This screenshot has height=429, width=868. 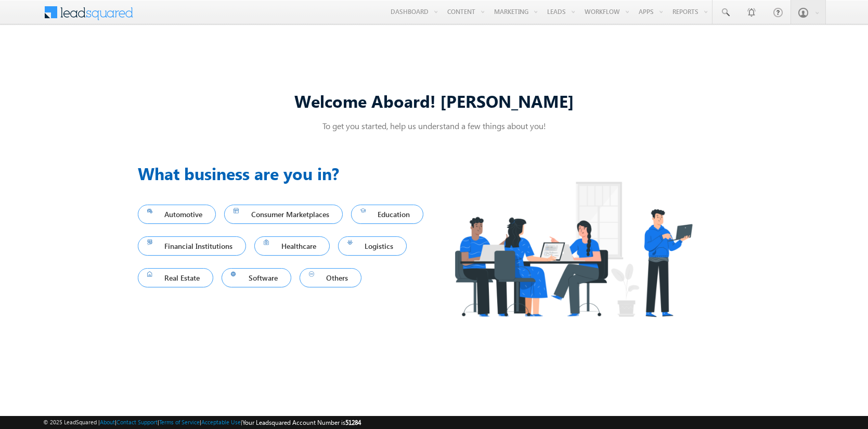 What do you see at coordinates (286, 173) in the screenshot?
I see `h3: What business are you in?` at bounding box center [286, 173].